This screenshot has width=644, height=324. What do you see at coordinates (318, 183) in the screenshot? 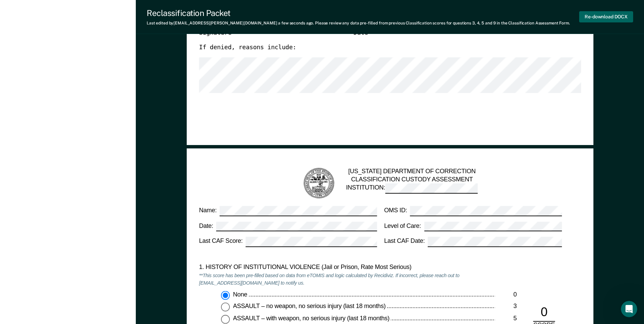
I see `img: TN Seal` at bounding box center [318, 183].